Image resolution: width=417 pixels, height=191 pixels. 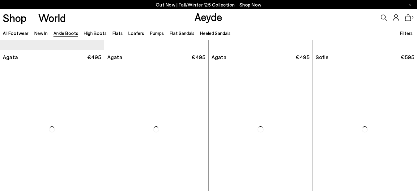 What do you see at coordinates (215, 33) in the screenshot?
I see `a: Heeled Sandals` at bounding box center [215, 33].